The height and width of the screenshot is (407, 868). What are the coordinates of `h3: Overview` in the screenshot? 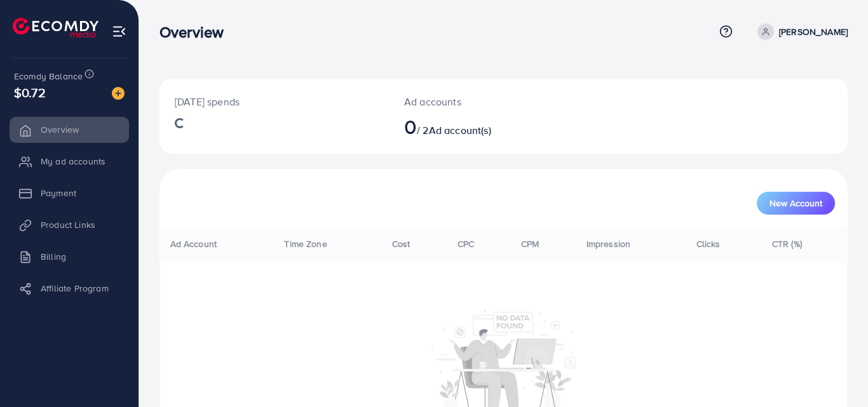 It's located at (197, 32).